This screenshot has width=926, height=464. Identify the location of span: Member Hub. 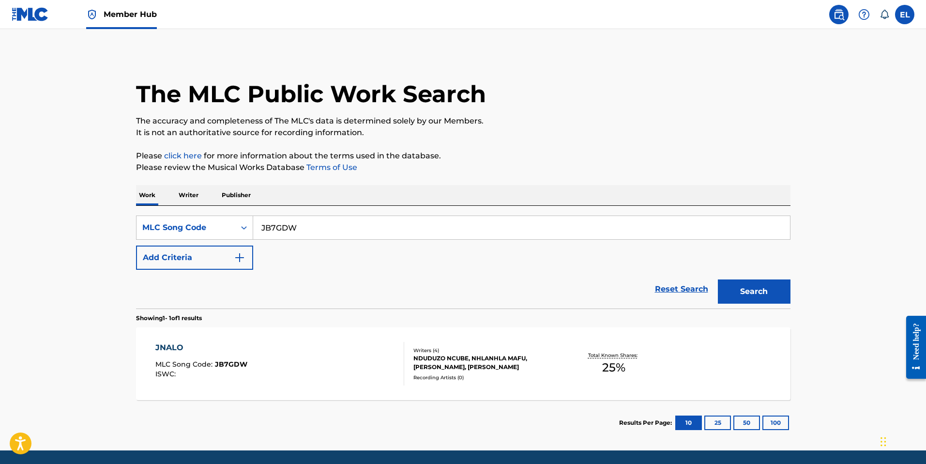
(130, 14).